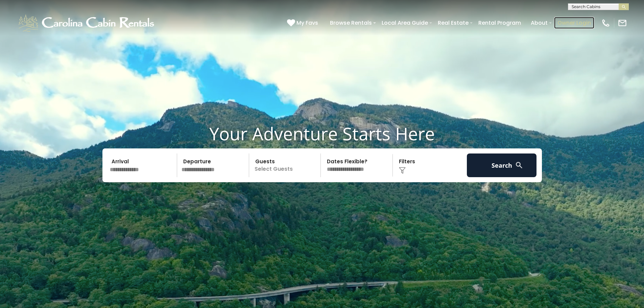  Describe the element at coordinates (575, 22) in the screenshot. I see `a: Owner Login` at that location.